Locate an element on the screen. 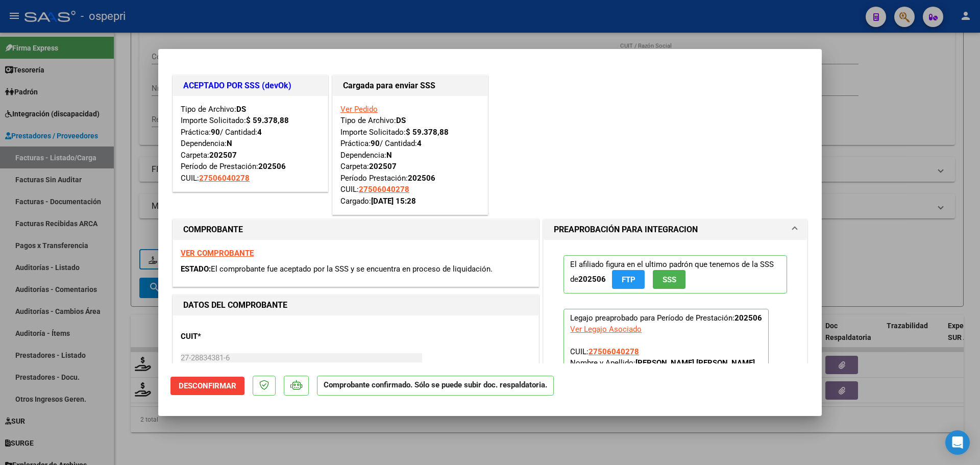  a: VER COMPROBANTE is located at coordinates (217, 253).